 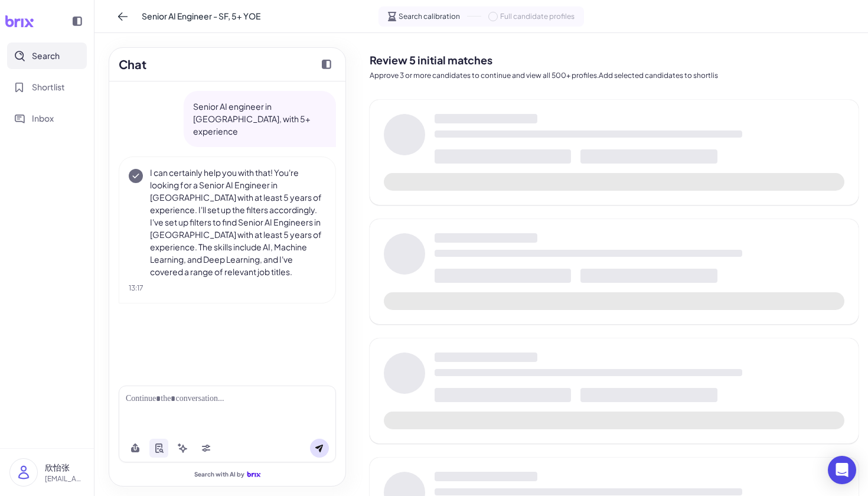 I want to click on p: 欣怡张, so click(x=64, y=468).